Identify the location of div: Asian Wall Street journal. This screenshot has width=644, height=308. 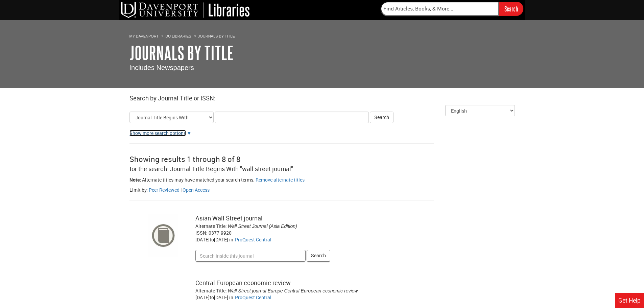
(305, 218).